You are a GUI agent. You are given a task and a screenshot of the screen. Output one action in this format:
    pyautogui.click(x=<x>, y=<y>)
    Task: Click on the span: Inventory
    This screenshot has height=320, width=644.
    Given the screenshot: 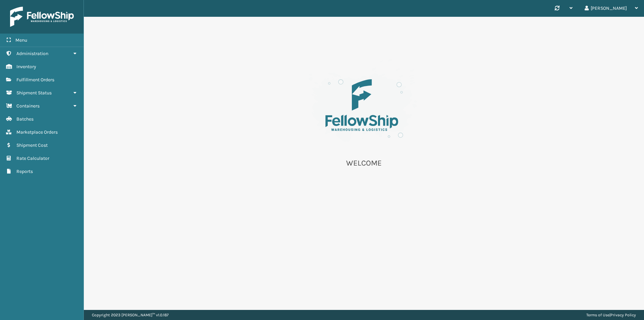 What is the action you would take?
    pyautogui.click(x=26, y=67)
    